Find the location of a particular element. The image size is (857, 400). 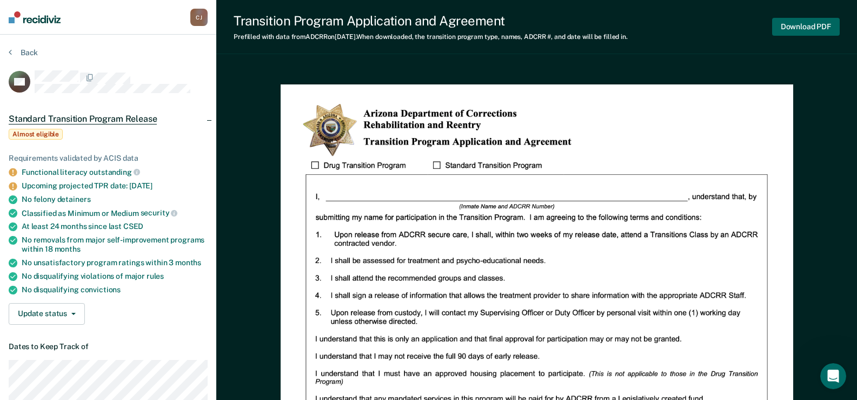

span: Almost eligible is located at coordinates (36, 134).